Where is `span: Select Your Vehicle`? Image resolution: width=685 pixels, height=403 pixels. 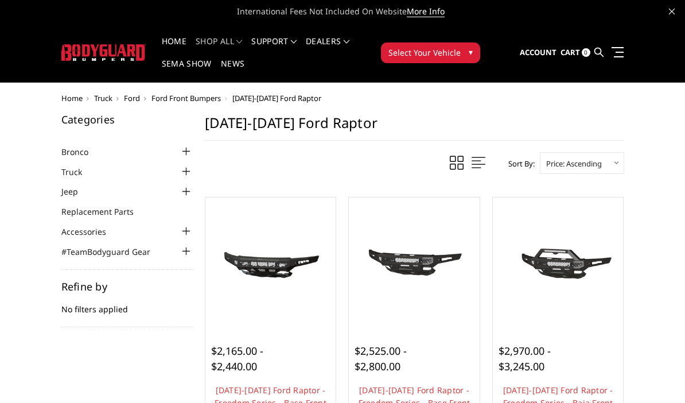 span: Select Your Vehicle is located at coordinates (424, 52).